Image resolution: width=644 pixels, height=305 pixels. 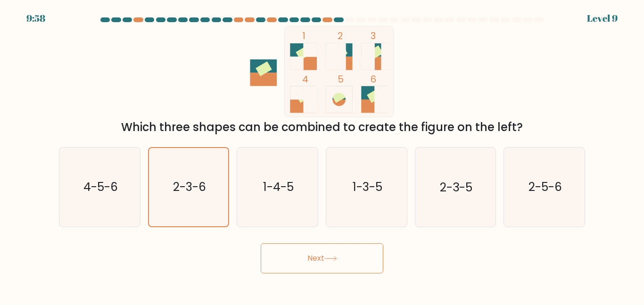 I want to click on tspan: 5, so click(x=340, y=79).